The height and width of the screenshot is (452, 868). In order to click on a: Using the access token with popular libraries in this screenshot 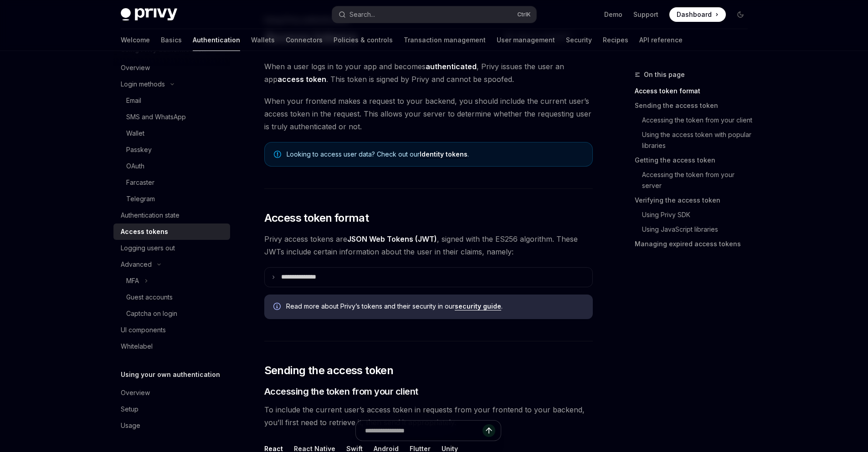, I will do `click(699, 140)`.